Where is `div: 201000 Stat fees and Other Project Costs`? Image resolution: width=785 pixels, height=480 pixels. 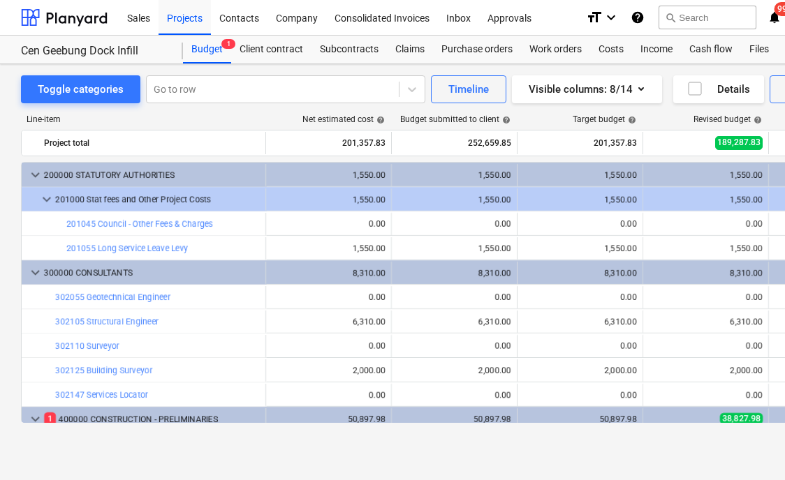 div: 201000 Stat fees and Other Project Costs is located at coordinates (157, 200).